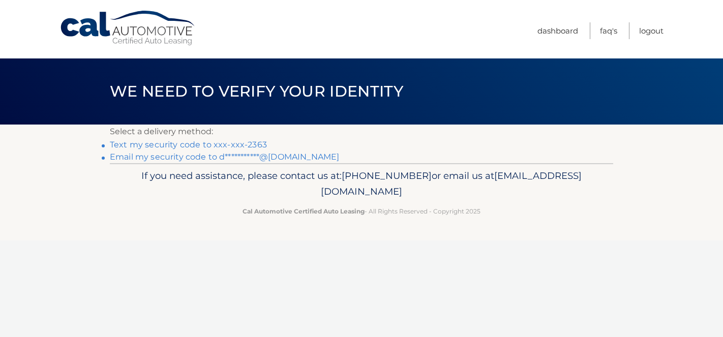  Describe the element at coordinates (188, 144) in the screenshot. I see `a: Text my security code to xxx-xxx-2363` at that location.